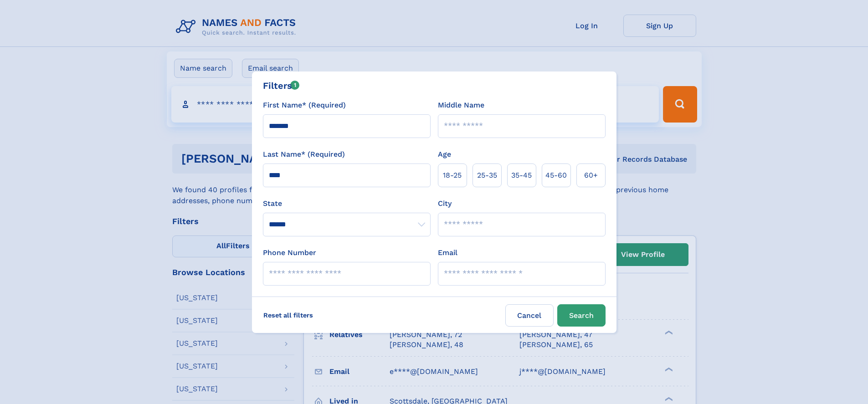 Image resolution: width=868 pixels, height=404 pixels. Describe the element at coordinates (444, 154) in the screenshot. I see `label: Age` at that location.